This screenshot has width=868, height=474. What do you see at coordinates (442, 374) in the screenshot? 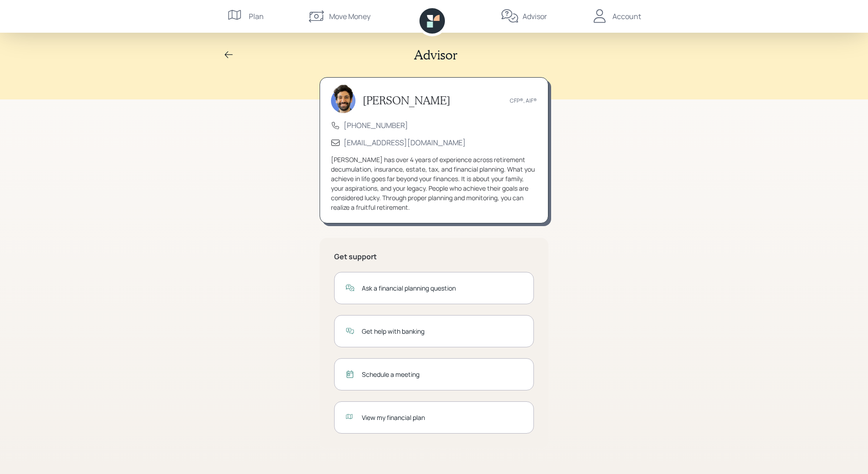
I see `div: Schedule a meeting` at bounding box center [442, 374].